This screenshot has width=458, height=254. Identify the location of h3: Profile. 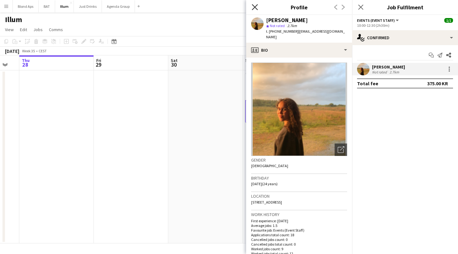
(299, 7).